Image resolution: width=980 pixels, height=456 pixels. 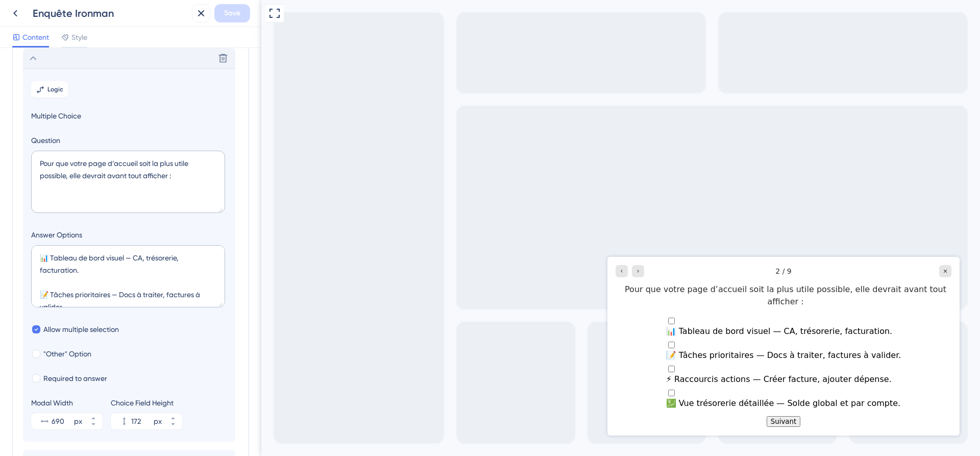 I want to click on span: ⚡ Raccourcis actions — Créer facture, ajouter dépense., so click(x=172, y=122).